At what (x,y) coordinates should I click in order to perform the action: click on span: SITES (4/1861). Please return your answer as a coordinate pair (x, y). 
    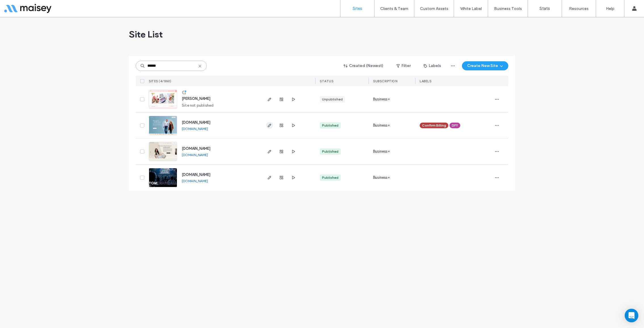
    Looking at the image, I should click on (160, 81).